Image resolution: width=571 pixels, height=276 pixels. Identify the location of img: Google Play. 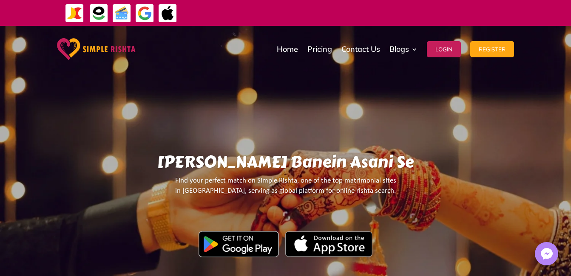
(238, 244).